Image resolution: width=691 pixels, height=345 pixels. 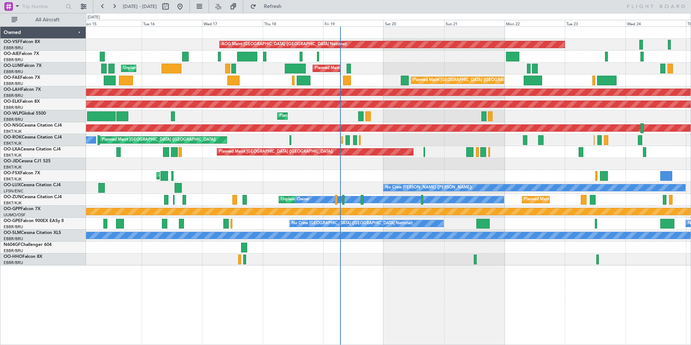 What do you see at coordinates (13, 191) in the screenshot?
I see `a: LFSN/ENC` at bounding box center [13, 191].